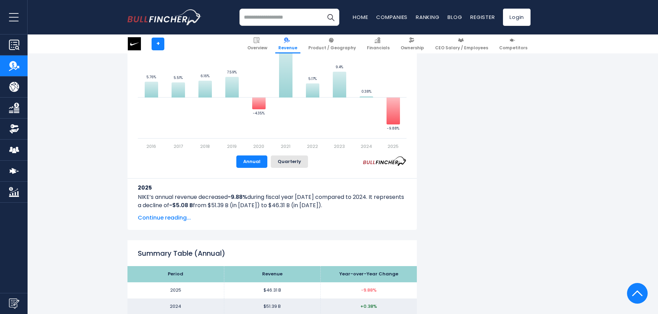 The image size is (658, 314). I want to click on a: Login, so click(517, 17).